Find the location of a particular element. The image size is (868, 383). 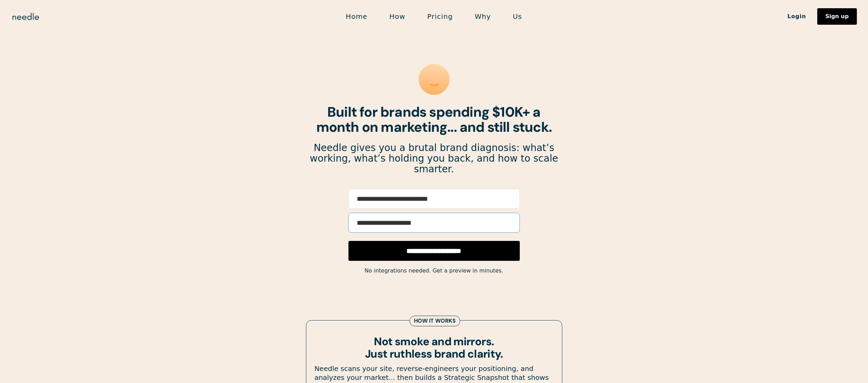

a: How is located at coordinates (397, 17).